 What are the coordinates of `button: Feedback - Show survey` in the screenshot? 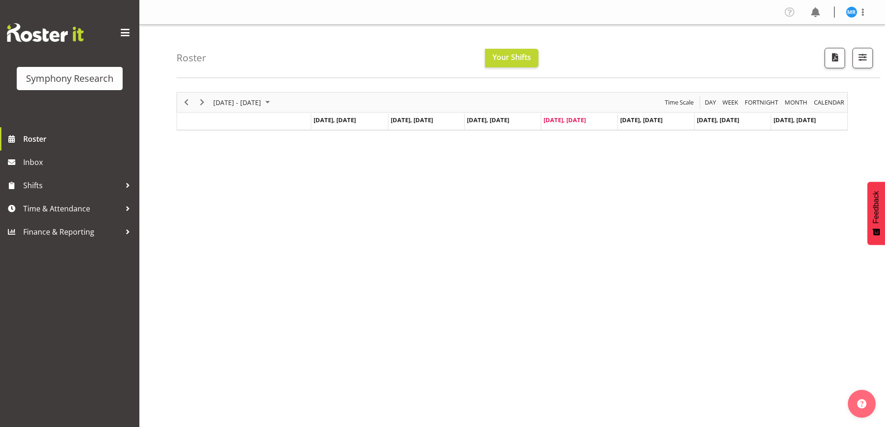 It's located at (876, 213).